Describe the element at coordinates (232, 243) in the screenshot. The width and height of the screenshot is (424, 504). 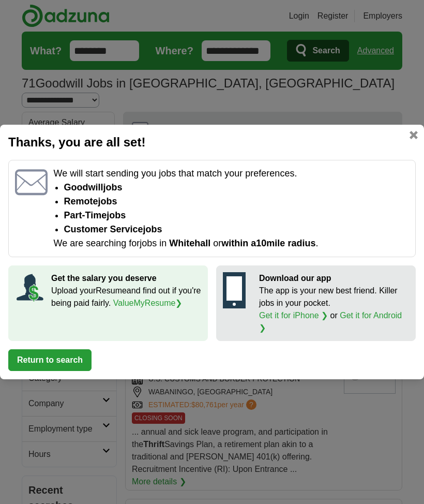
I see `p: We are searching for jobs in or .` at that location.